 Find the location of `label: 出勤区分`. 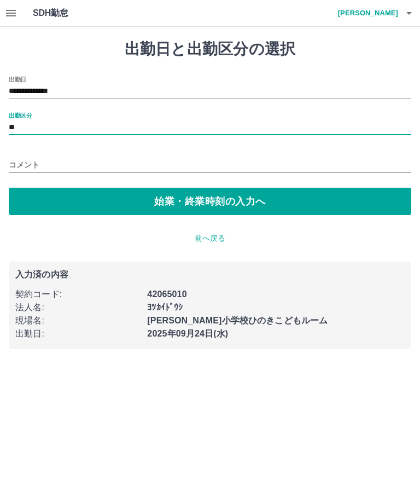

label: 出勤区分 is located at coordinates (21, 115).